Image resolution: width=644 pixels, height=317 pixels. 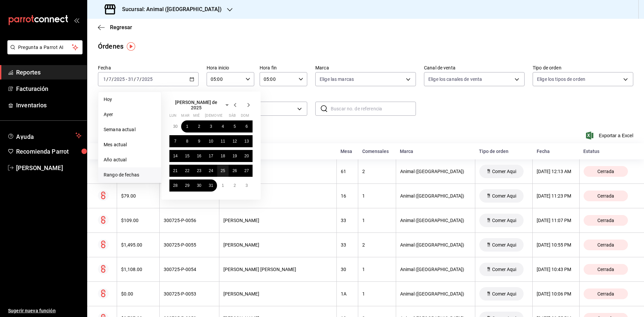 What do you see at coordinates (455, 79) in the screenshot?
I see `span: Elige los canales de venta` at bounding box center [455, 79].